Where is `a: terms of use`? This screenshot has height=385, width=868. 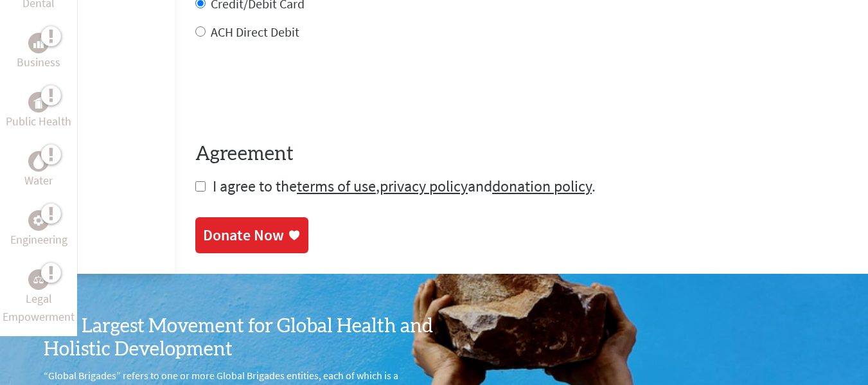
a: terms of use is located at coordinates (336, 186).